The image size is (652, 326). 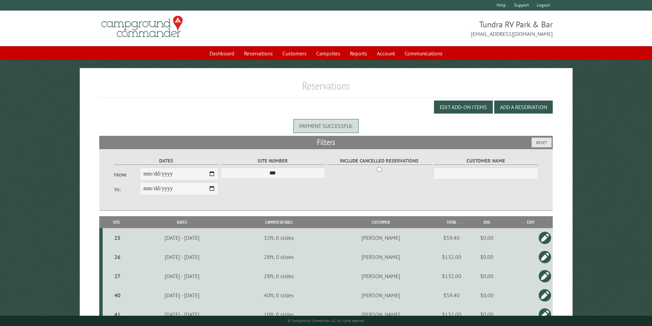 I want to click on a: Reservations, so click(x=258, y=53).